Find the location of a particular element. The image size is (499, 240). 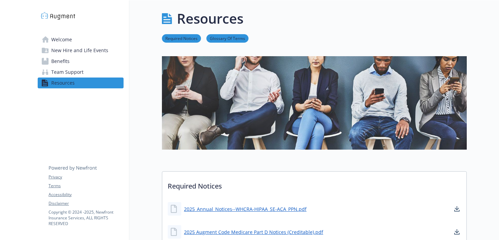

a: Required Notices is located at coordinates (181, 38).